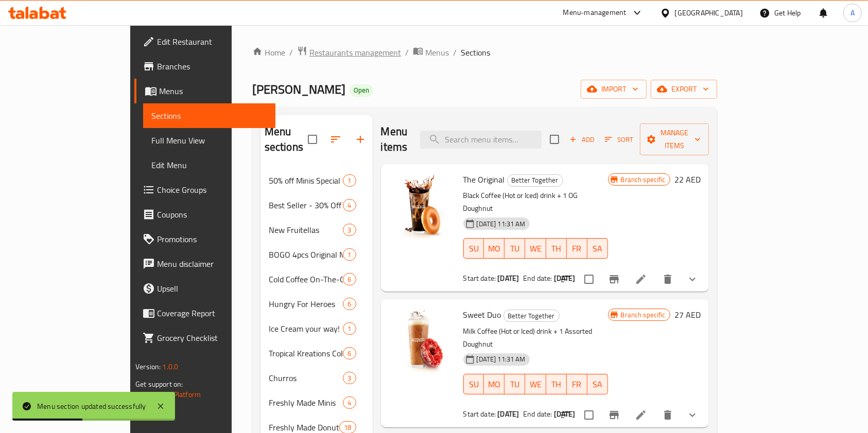 The image size is (868, 433). Describe the element at coordinates (535, 385) in the screenshot. I see `span: WE` at that location.